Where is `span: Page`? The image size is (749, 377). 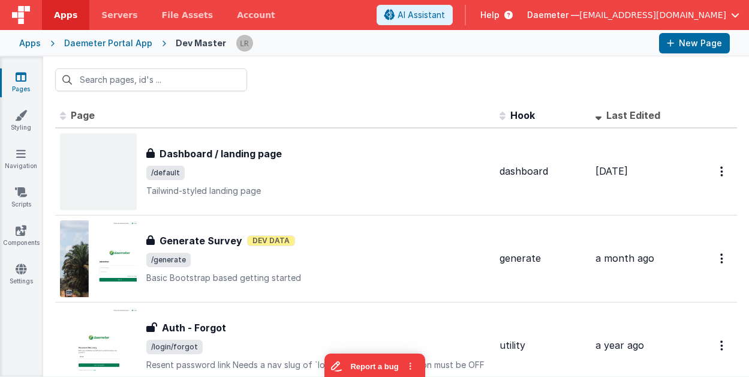 span: Page is located at coordinates (83, 115).